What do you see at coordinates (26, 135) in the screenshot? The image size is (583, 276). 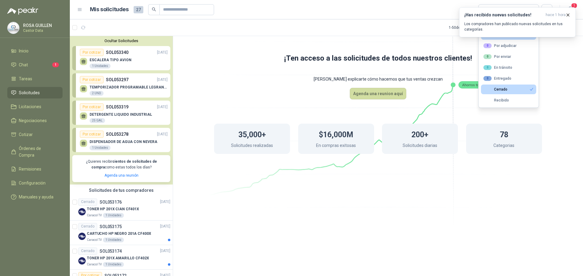 I see `span: Cotizar` at bounding box center [26, 135].